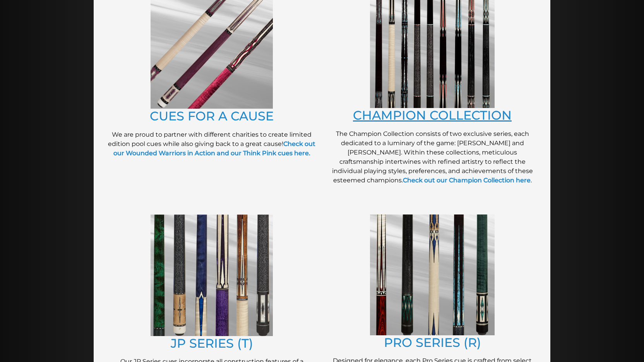  Describe the element at coordinates (215, 148) in the screenshot. I see `strong: Check out our Wounded Warriors in Action and our Think Pink cues here.` at that location.